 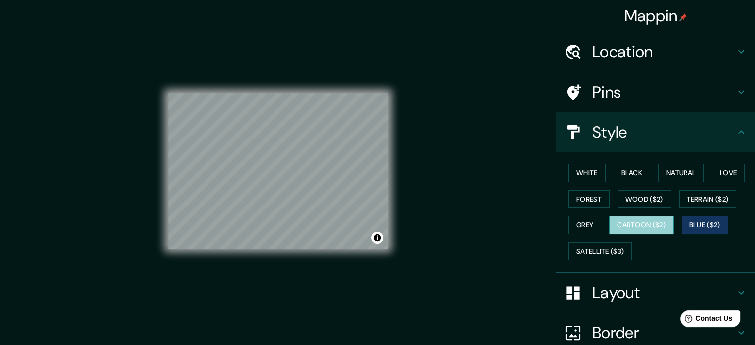 What do you see at coordinates (664, 333) in the screenshot?
I see `h4: Border` at bounding box center [664, 333].